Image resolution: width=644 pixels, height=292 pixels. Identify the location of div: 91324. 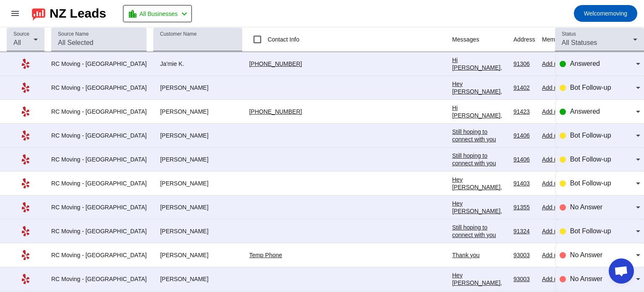
(524, 231).